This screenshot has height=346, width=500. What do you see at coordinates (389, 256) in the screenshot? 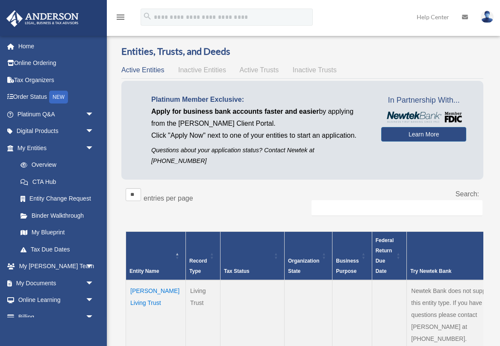
I see `th: Federal Return Due Date: Activate to sort` at bounding box center [389, 256].